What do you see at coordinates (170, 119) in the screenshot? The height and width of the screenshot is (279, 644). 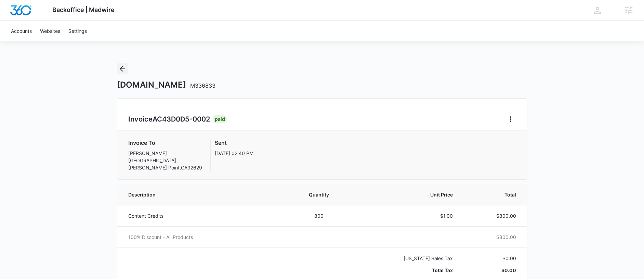 I see `h2: Invoice` at bounding box center [170, 119].